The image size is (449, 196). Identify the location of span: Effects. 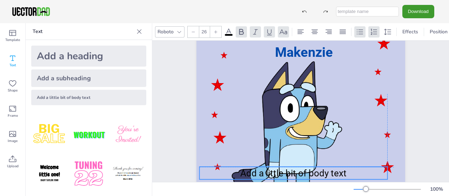
(410, 32).